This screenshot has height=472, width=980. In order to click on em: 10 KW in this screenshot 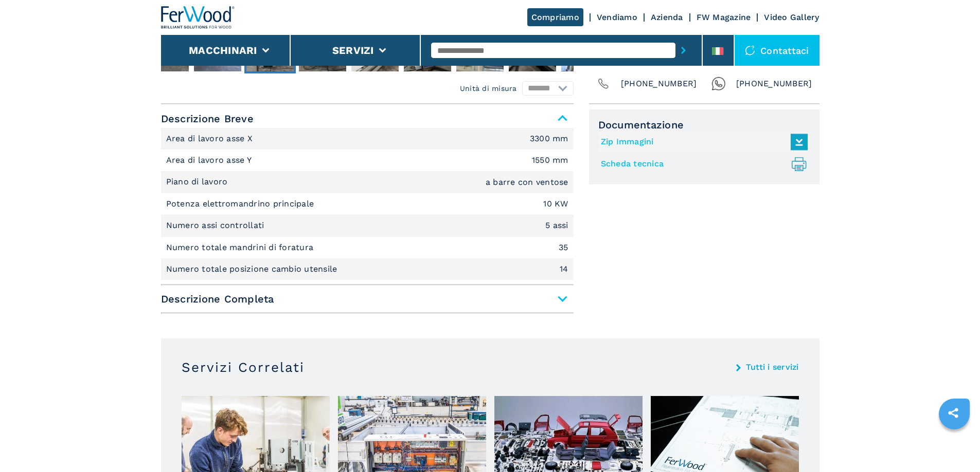, I will do `click(556, 204)`.